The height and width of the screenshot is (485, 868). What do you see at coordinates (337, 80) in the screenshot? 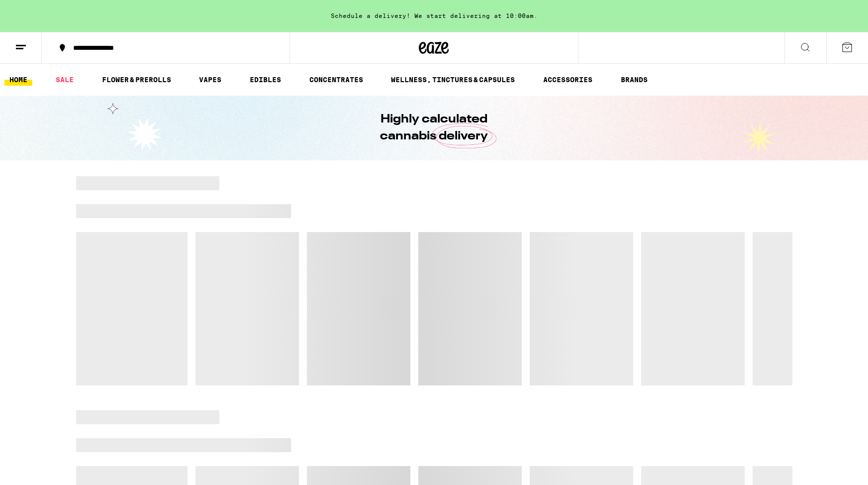
I see `a: CONCENTRATES` at bounding box center [337, 80].